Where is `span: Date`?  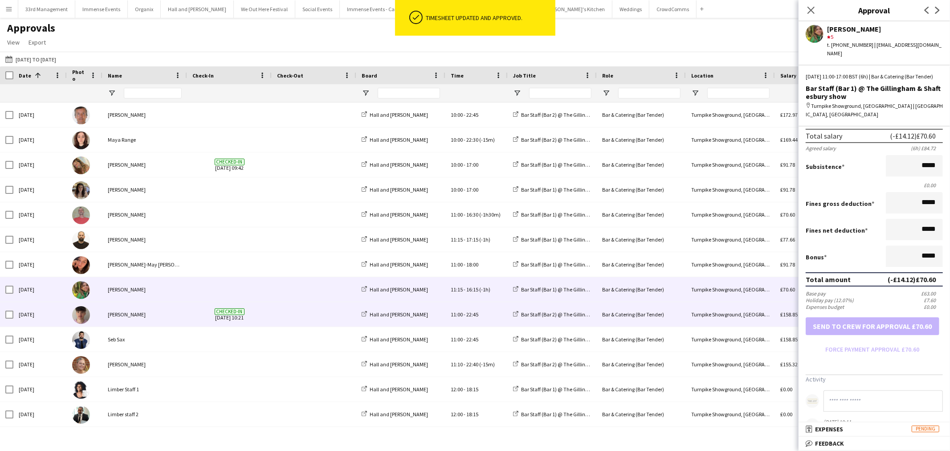
span: Date is located at coordinates (25, 75).